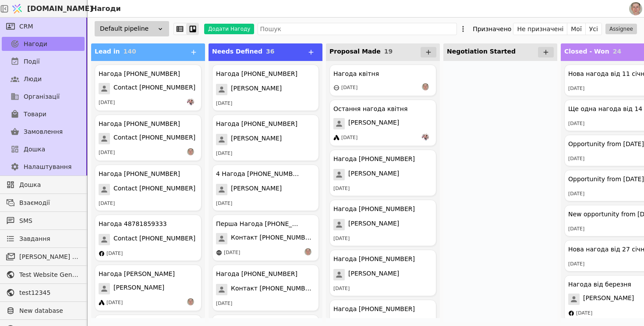  What do you see at coordinates (130, 51) in the screenshot?
I see `span: 140` at bounding box center [130, 51].